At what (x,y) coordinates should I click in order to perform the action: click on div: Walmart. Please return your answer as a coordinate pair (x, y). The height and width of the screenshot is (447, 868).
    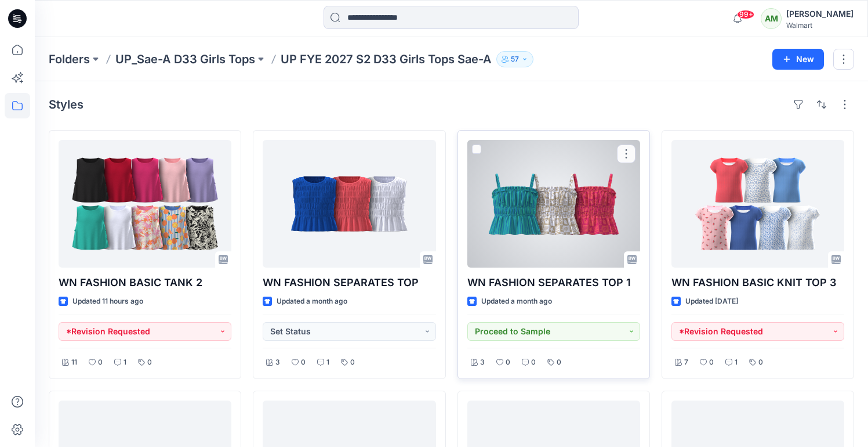
    Looking at the image, I should click on (820, 25).